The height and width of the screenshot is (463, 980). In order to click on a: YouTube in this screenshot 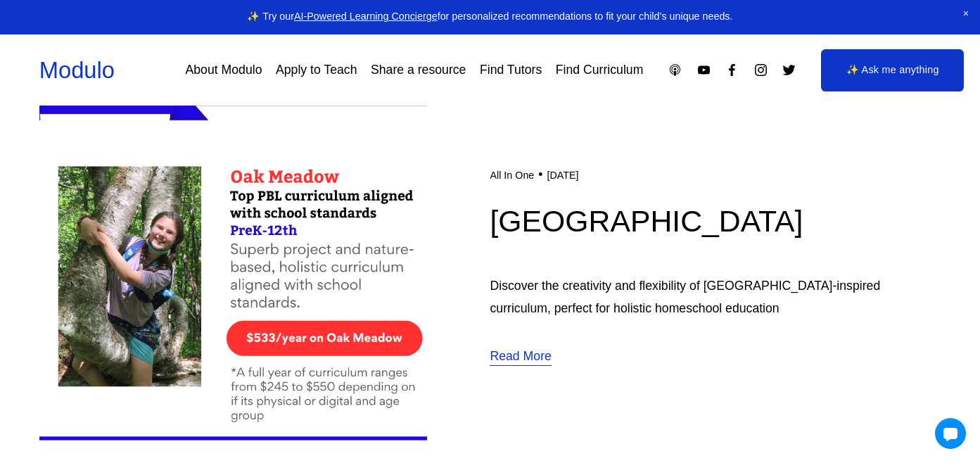, I will do `click(703, 70)`.